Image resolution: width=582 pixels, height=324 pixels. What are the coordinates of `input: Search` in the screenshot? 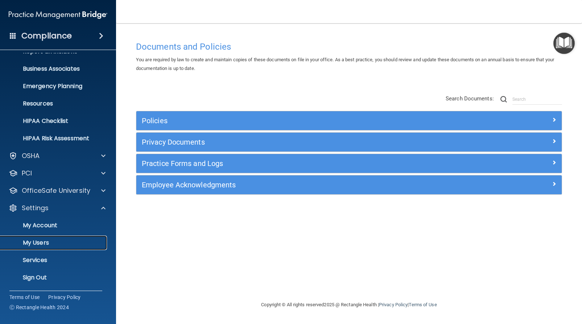 It's located at (537, 99).